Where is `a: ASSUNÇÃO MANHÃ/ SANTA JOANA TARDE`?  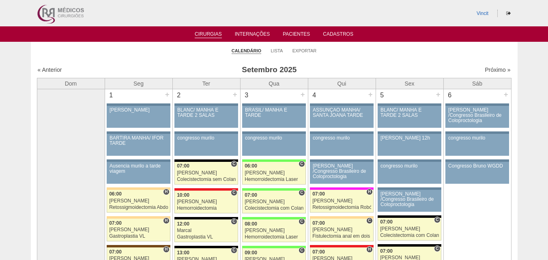 a: ASSUNÇÃO MANHÃ/ SANTA JOANA TARDE is located at coordinates (342, 117).